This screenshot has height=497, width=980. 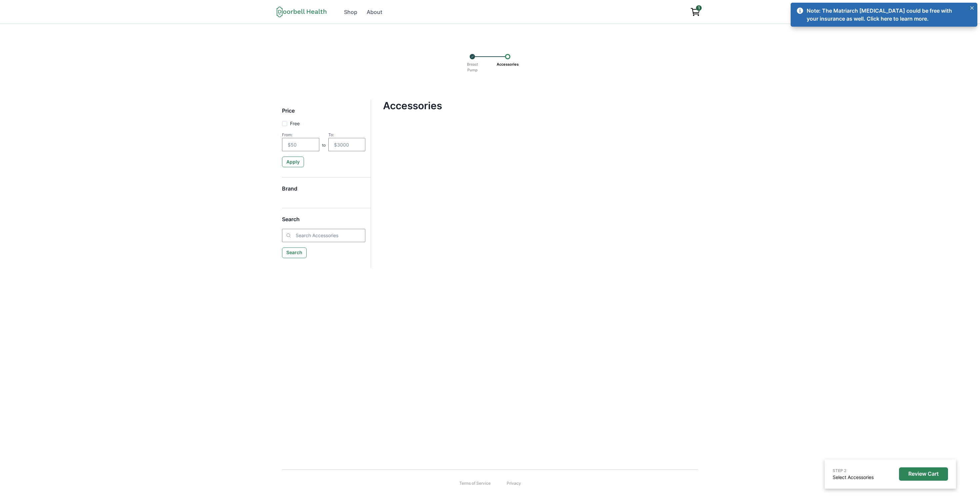 I want to click on h5: Search, so click(x=324, y=222).